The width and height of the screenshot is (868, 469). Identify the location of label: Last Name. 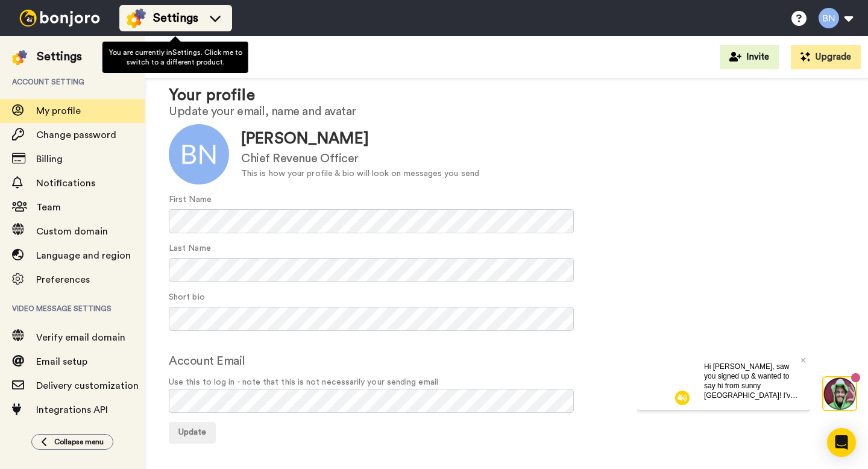
(190, 248).